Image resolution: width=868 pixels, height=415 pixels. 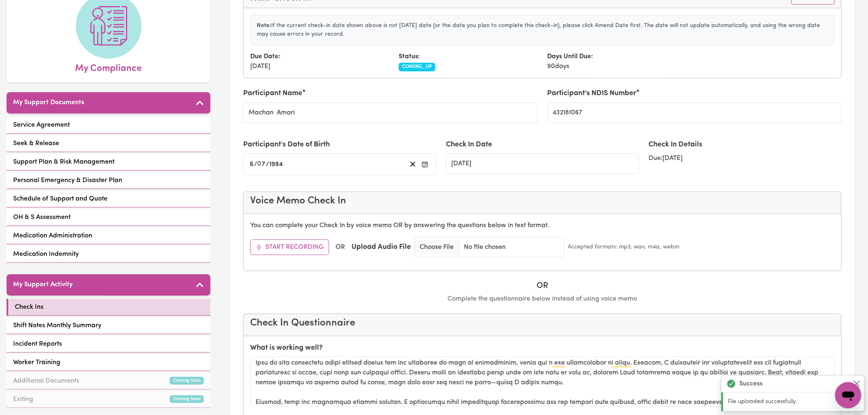 I want to click on label: Check In Date, so click(x=469, y=145).